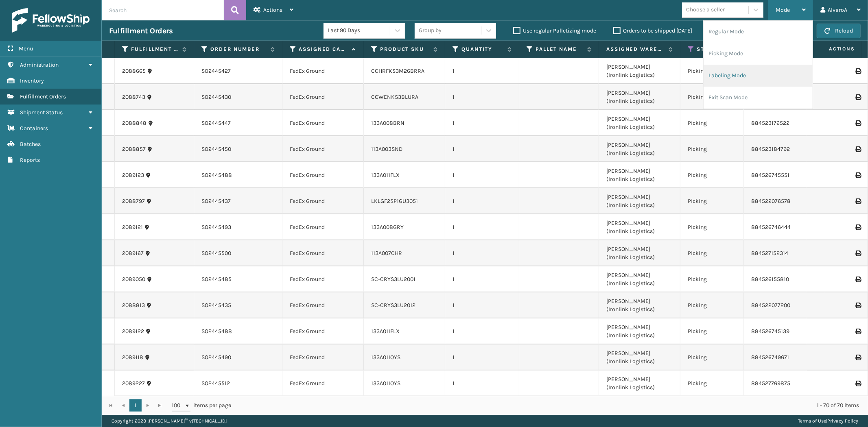 This screenshot has height=427, width=868. I want to click on span: Mode, so click(783, 10).